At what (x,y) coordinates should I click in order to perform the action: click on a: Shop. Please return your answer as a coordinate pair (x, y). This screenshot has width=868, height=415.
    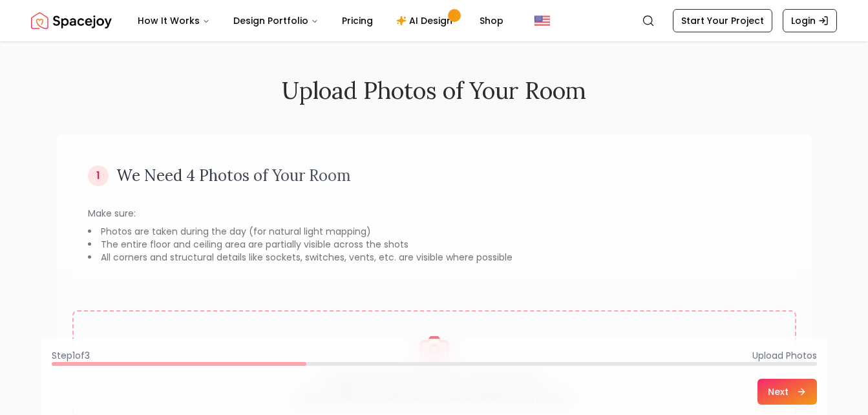
    Looking at the image, I should click on (491, 21).